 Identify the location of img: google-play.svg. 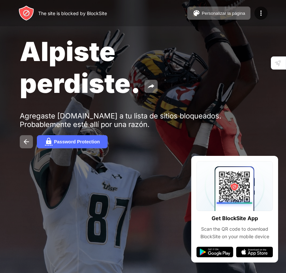
(215, 252).